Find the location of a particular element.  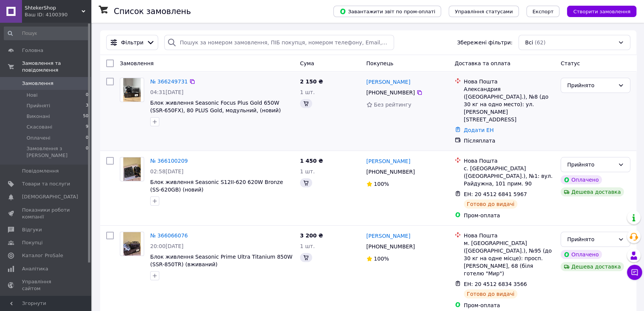

span: Без рейтингу is located at coordinates (393, 105).